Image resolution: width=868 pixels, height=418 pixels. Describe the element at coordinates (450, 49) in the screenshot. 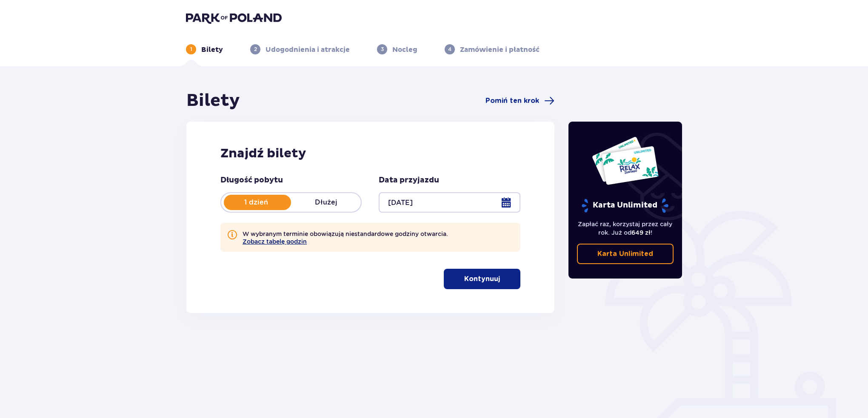

I see `p: 4` at that location.